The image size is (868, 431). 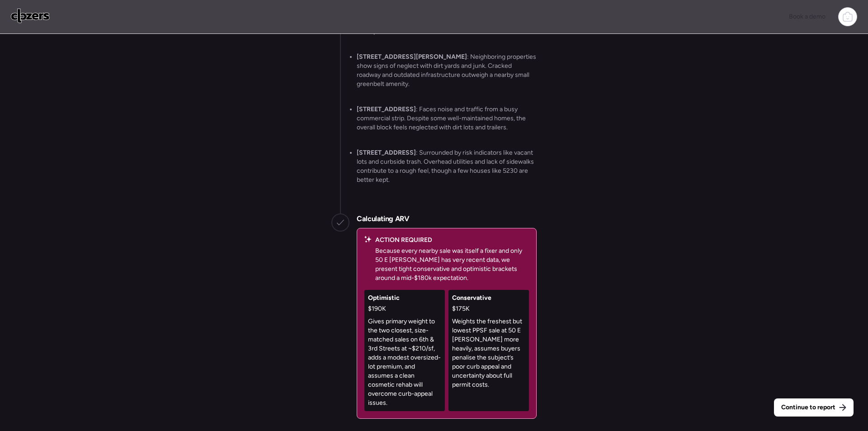 What do you see at coordinates (447, 119) in the screenshot?
I see `p: : Faces noise and traffic from a busy commercial strip. Despite some well-maintained homes, the o...` at bounding box center [447, 119].